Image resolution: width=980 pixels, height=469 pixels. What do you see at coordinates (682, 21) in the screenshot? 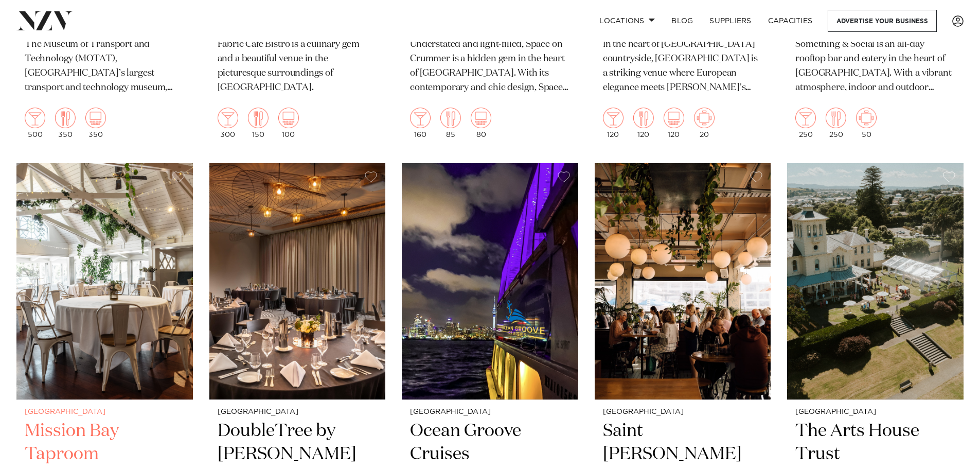
I see `a: BLOG` at bounding box center [682, 21].